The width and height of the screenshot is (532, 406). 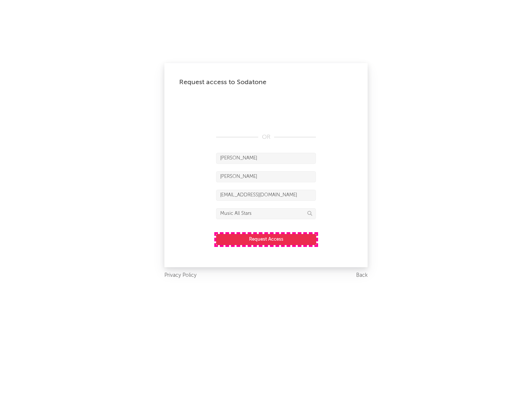 What do you see at coordinates (266, 138) in the screenshot?
I see `div: OR` at bounding box center [266, 138].